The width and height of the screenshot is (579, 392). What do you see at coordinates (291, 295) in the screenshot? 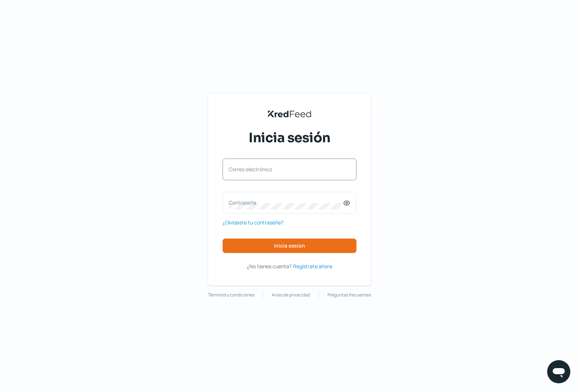
I see `a: Aviso de privacidad` at bounding box center [291, 295].